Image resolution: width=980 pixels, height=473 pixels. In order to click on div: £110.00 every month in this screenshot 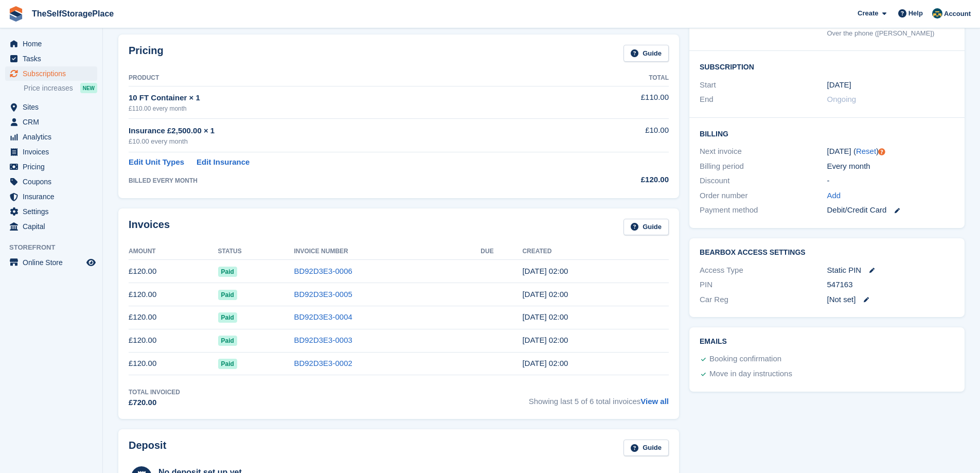, I will do `click(348, 108)`.